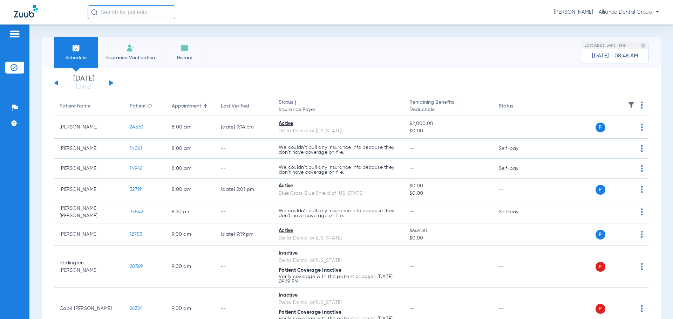  What do you see at coordinates (516, 107) in the screenshot?
I see `th: Status` at bounding box center [516, 107].